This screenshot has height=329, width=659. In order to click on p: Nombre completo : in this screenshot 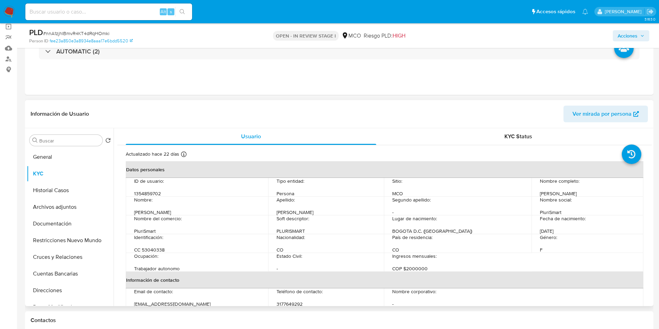, I will do `click(542, 186)`.